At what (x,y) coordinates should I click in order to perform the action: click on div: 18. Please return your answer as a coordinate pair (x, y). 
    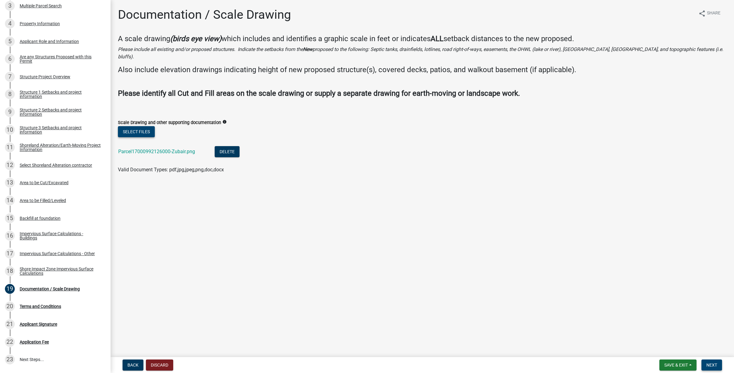
    Looking at the image, I should click on (10, 271).